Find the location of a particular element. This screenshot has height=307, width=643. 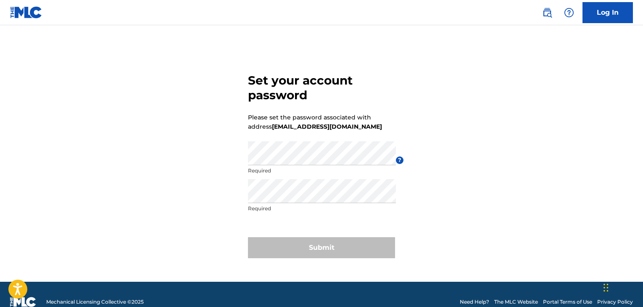

a: Public Search is located at coordinates (547, 13).